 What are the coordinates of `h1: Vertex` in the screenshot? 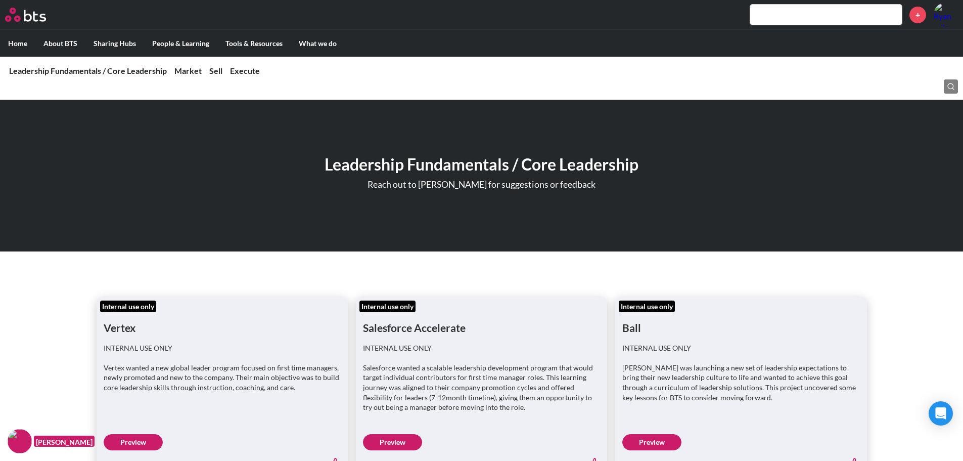 It's located at (222, 319).